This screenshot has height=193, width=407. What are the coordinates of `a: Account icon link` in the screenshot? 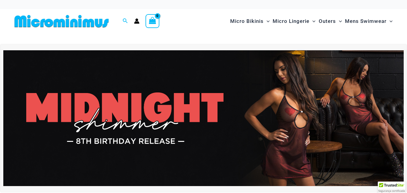 It's located at (137, 21).